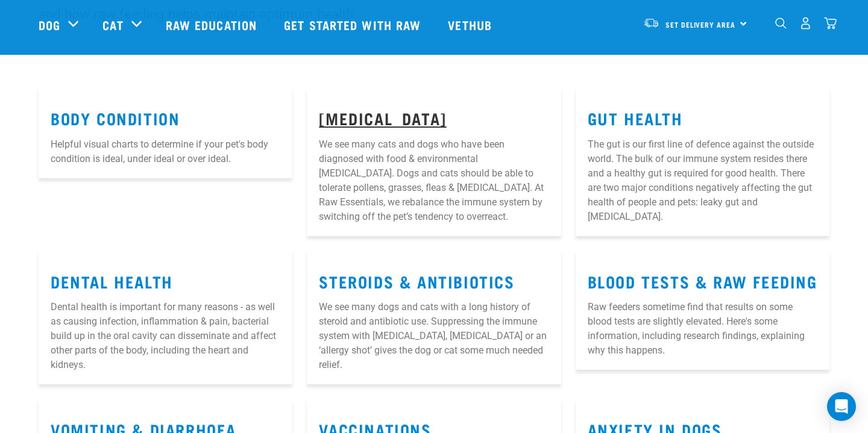 Image resolution: width=868 pixels, height=433 pixels. What do you see at coordinates (805, 23) in the screenshot?
I see `img: user.png` at bounding box center [805, 23].